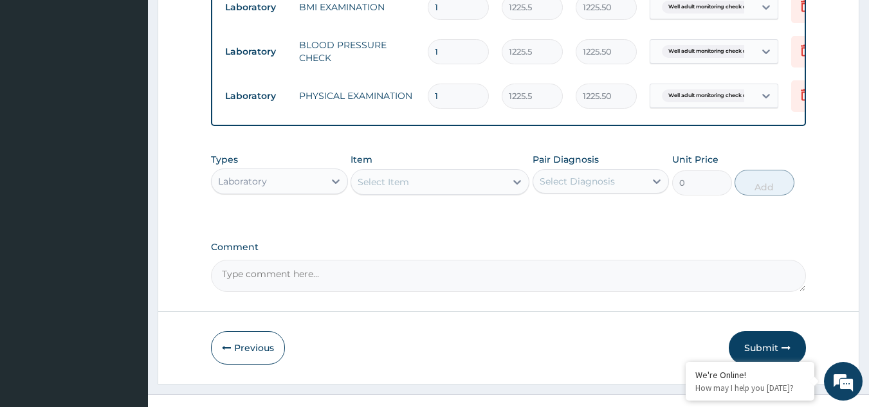 The image size is (869, 407). I want to click on label: Types, so click(225, 160).